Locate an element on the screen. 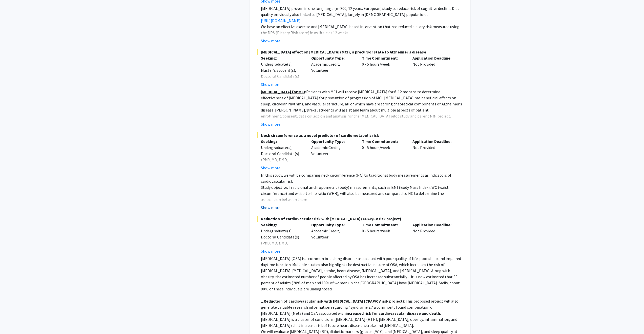 This screenshot has width=644, height=334. u: Study objective is located at coordinates (274, 187).